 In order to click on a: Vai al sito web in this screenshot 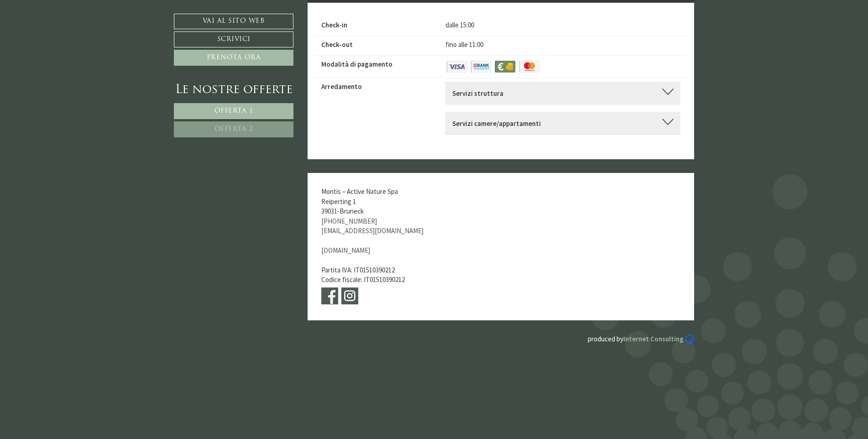, I will do `click(233, 21)`.